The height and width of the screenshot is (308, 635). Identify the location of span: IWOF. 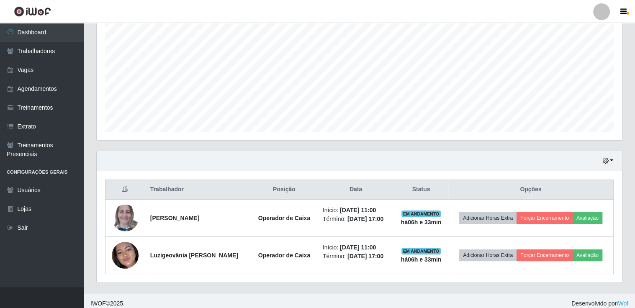
(98, 303).